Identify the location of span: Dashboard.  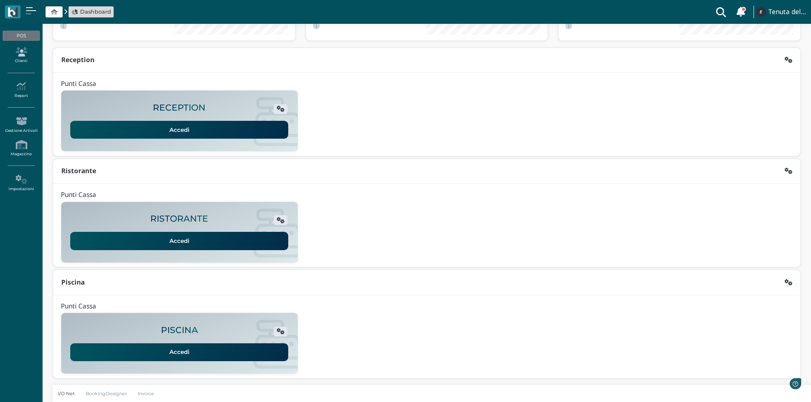
(95, 11).